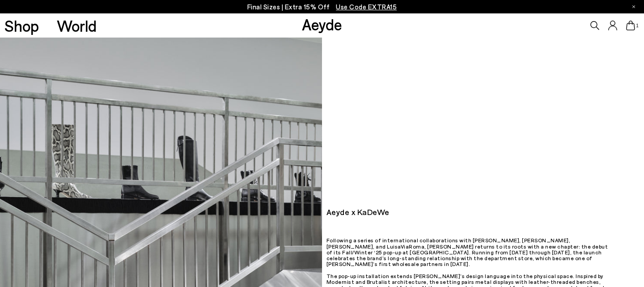  What do you see at coordinates (452, 212) in the screenshot?
I see `h2: Aeyde x KaDeWe` at bounding box center [452, 212].